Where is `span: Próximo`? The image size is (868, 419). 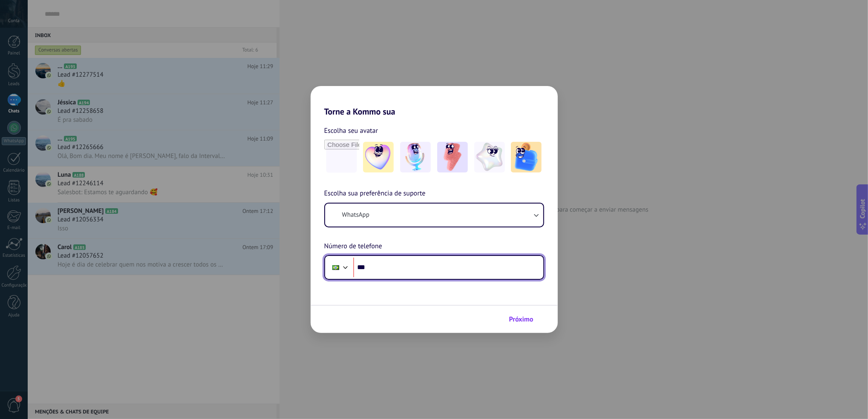 span: Próximo is located at coordinates (521, 320).